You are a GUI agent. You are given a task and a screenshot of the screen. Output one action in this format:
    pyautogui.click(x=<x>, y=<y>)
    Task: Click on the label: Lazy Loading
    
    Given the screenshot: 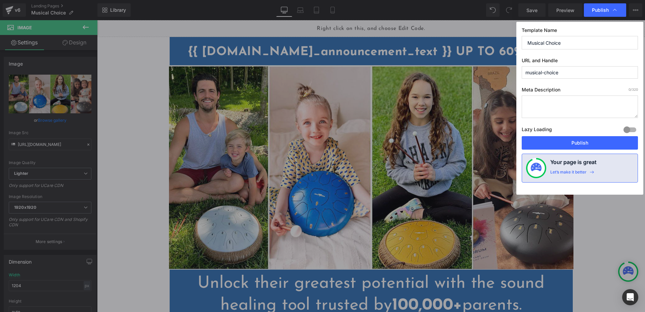 What is the action you would take?
    pyautogui.click(x=537, y=130)
    